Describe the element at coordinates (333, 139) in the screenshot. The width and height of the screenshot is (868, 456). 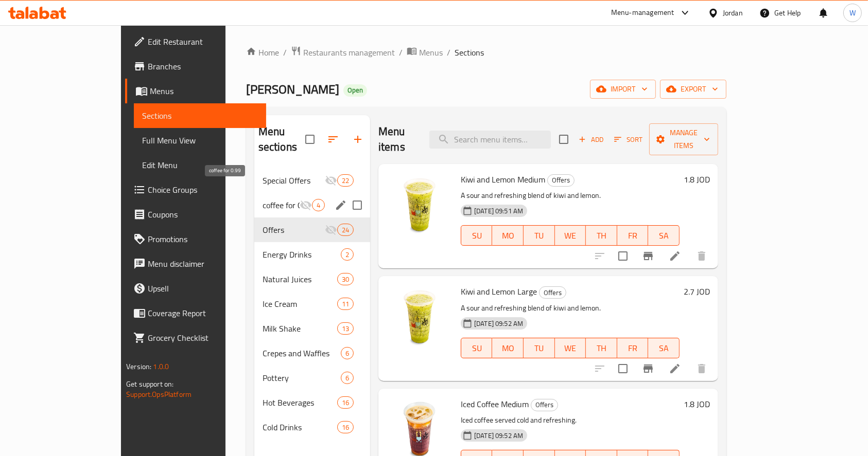
I see `span: Sort sections` at that location.